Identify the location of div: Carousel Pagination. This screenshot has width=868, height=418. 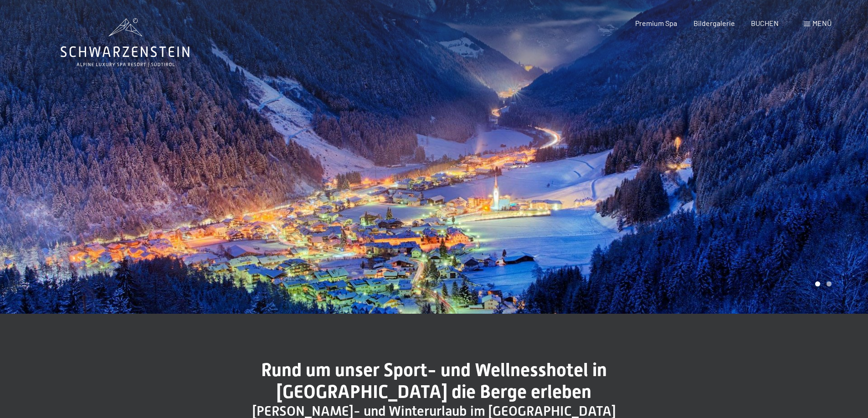
(822, 284).